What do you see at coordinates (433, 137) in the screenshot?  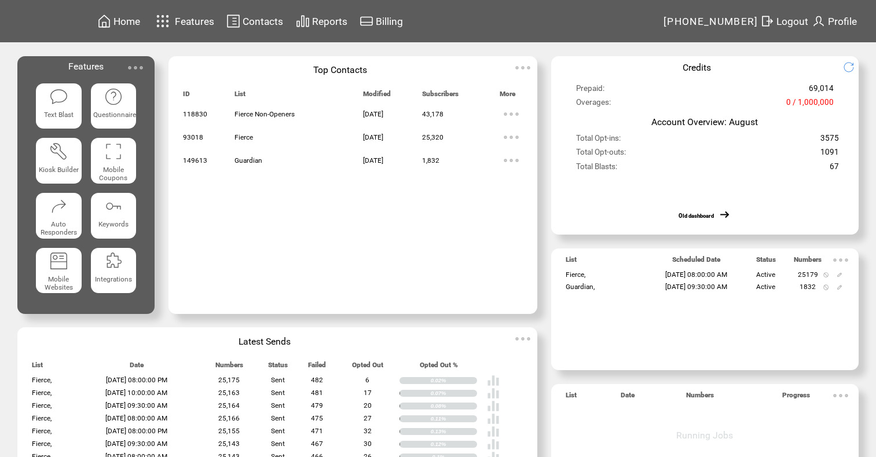 I see `span: 25,320` at bounding box center [433, 137].